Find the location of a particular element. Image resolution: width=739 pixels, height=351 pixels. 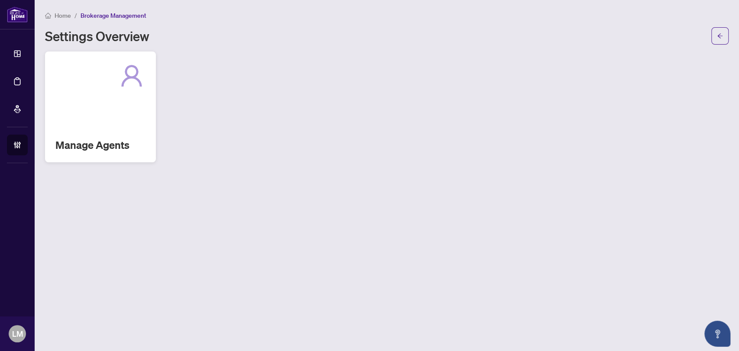

h1: Settings Overview is located at coordinates (97, 36).